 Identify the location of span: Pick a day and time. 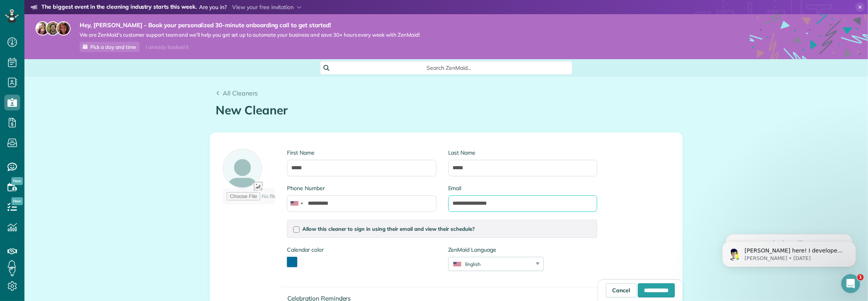
(113, 47).